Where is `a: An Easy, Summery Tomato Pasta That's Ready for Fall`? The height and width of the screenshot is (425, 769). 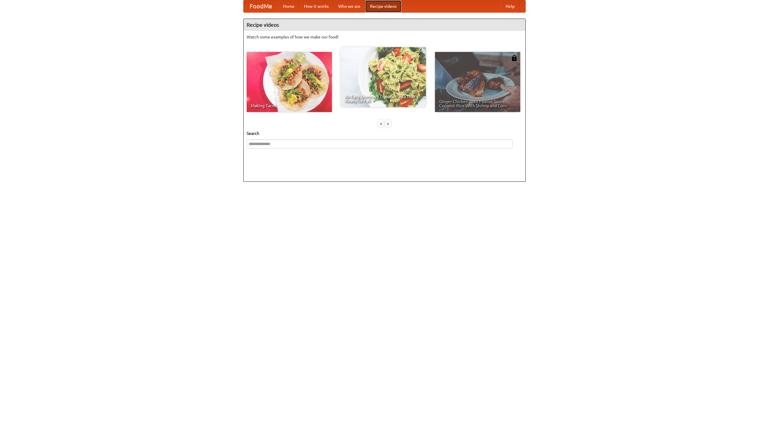 a: An Easy, Summery Tomato Pasta That's Ready for Fall is located at coordinates (383, 77).